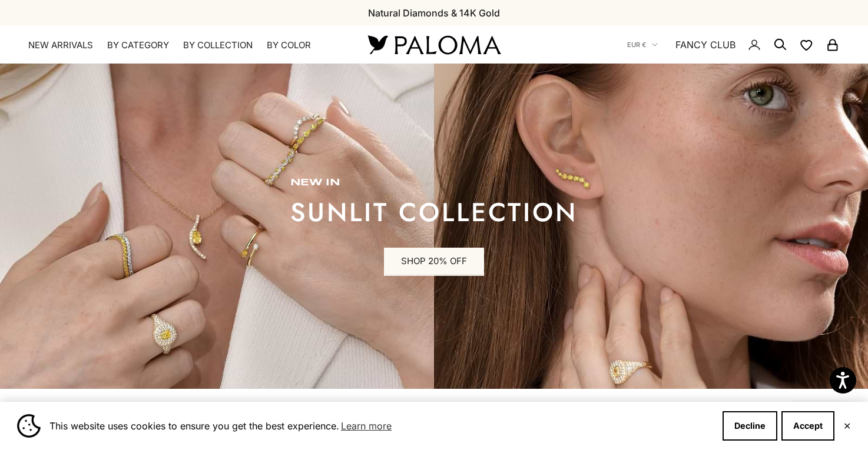 This screenshot has height=450, width=868. Describe the element at coordinates (61, 46) in the screenshot. I see `a: NEW ARRIVALS` at that location.